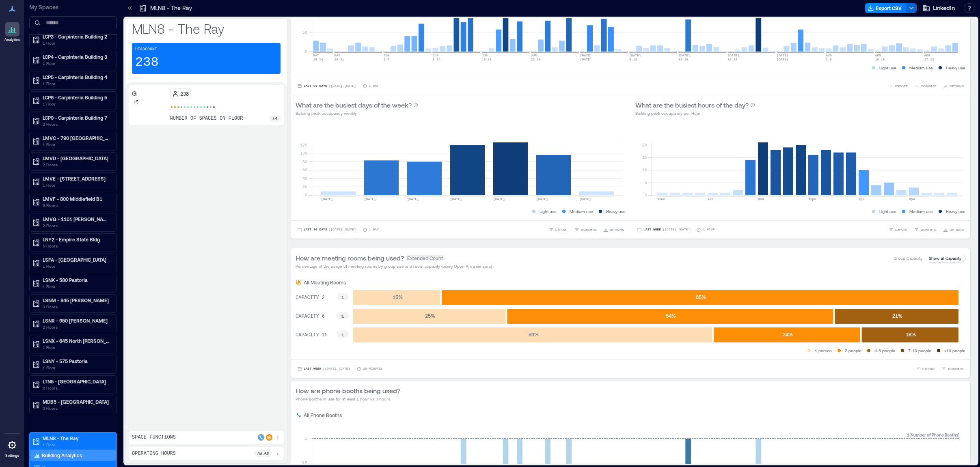 The image size is (980, 467). I want to click on p: LCP3 - Carpinteria Building 2, so click(77, 36).